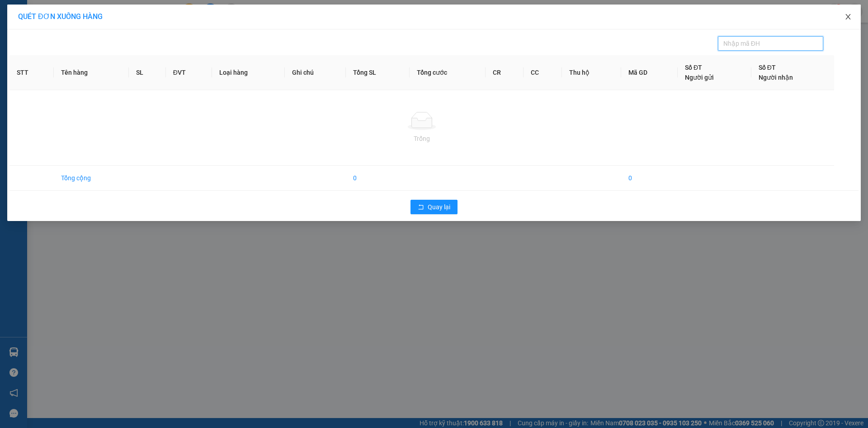 The image size is (868, 428). What do you see at coordinates (591, 72) in the screenshot?
I see `th: Thu hộ` at bounding box center [591, 72].